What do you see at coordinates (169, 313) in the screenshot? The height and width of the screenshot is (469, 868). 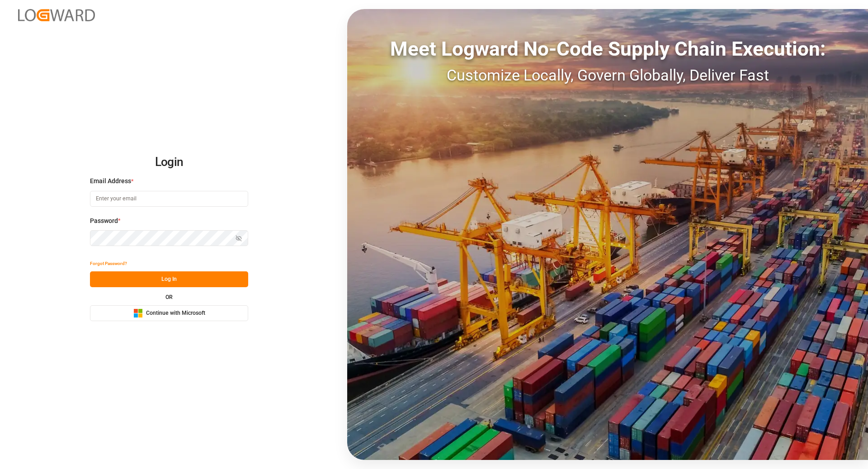 I see `button: Continue with Microsoft` at bounding box center [169, 313].